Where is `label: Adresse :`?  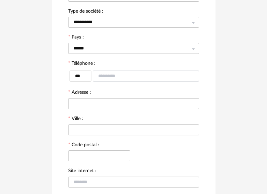 label: Adresse : is located at coordinates (79, 93).